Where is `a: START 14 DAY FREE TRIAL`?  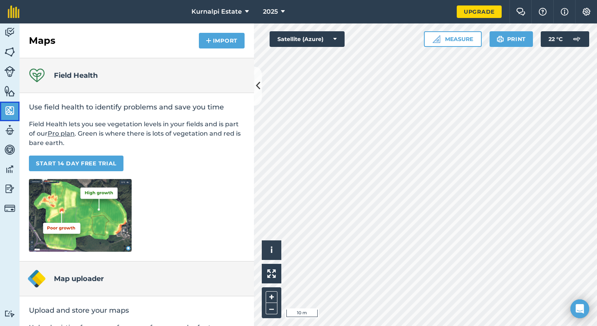
a: START 14 DAY FREE TRIAL is located at coordinates (76, 163).